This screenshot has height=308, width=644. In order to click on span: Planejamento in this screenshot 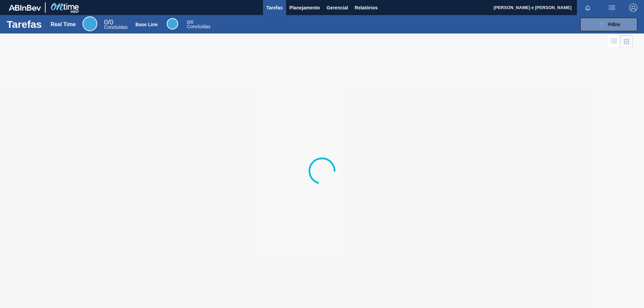, I will do `click(304, 7)`.